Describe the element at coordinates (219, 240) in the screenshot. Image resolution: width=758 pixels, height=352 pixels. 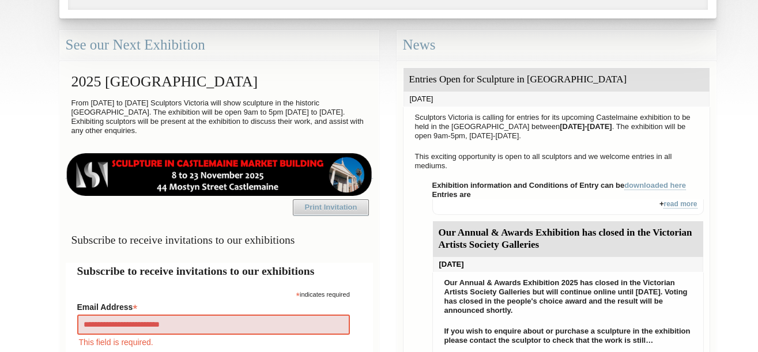
I see `h3: Subscribe to receive invitations to our exhibitions` at that location.